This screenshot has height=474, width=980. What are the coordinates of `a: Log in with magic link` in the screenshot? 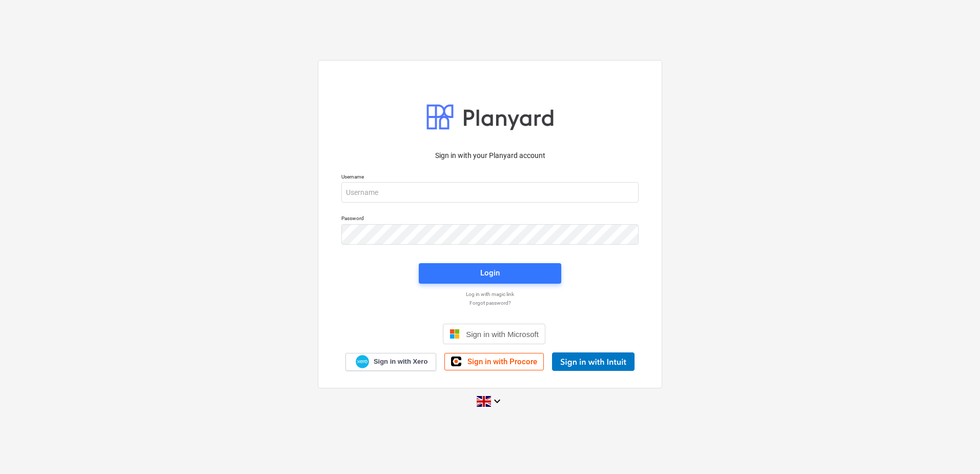 It's located at (490, 294).